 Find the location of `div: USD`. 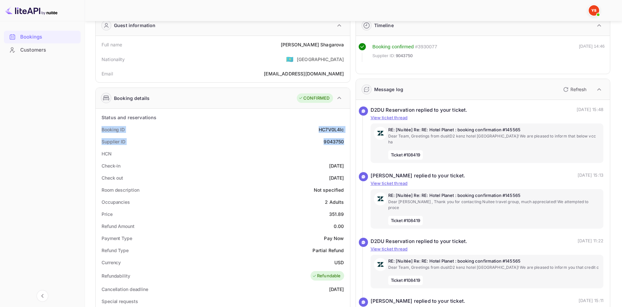

div: USD is located at coordinates (339, 262).